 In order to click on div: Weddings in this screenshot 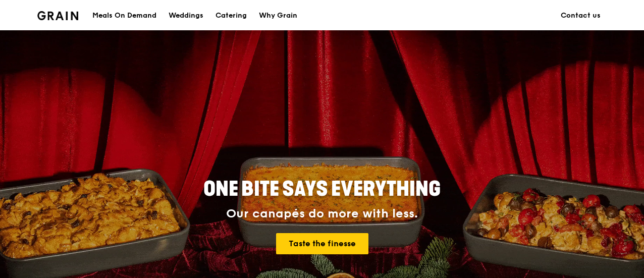, I will do `click(186, 15)`.